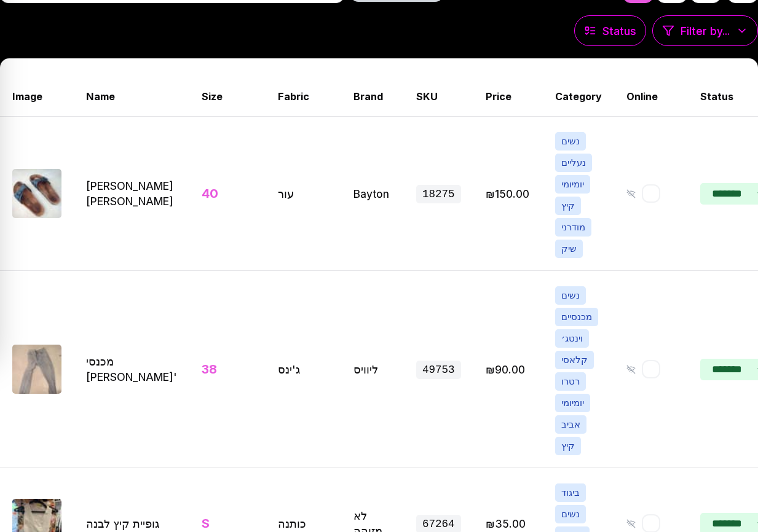 The width and height of the screenshot is (758, 532). I want to click on th: Size, so click(227, 97).